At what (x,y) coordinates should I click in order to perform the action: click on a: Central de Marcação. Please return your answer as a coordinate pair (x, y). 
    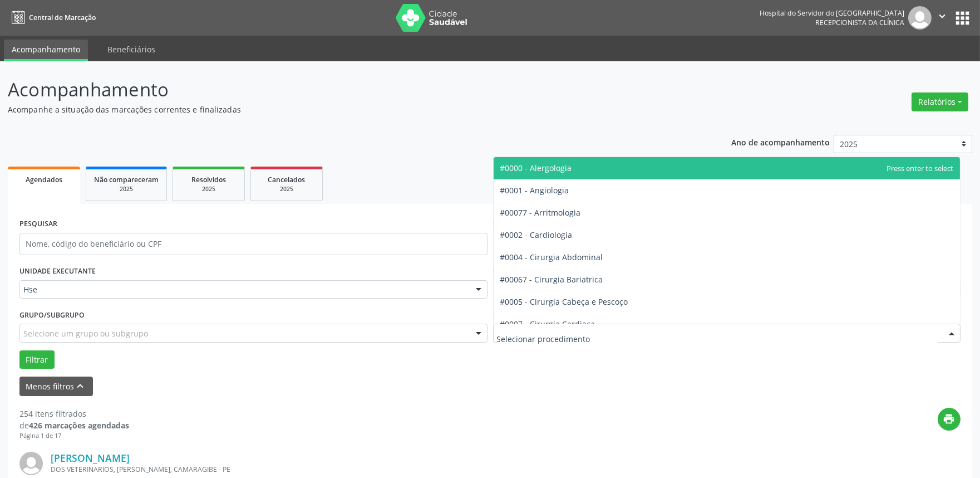
    Looking at the image, I should click on (52, 17).